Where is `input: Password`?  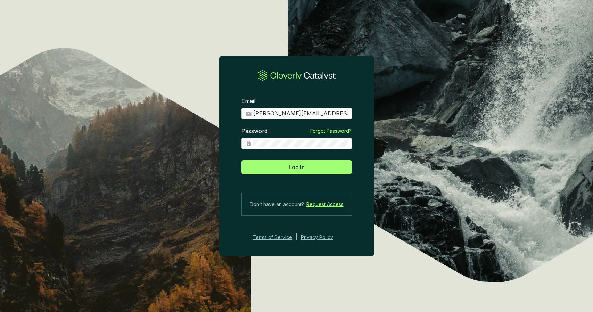
input: Password is located at coordinates (301, 144).